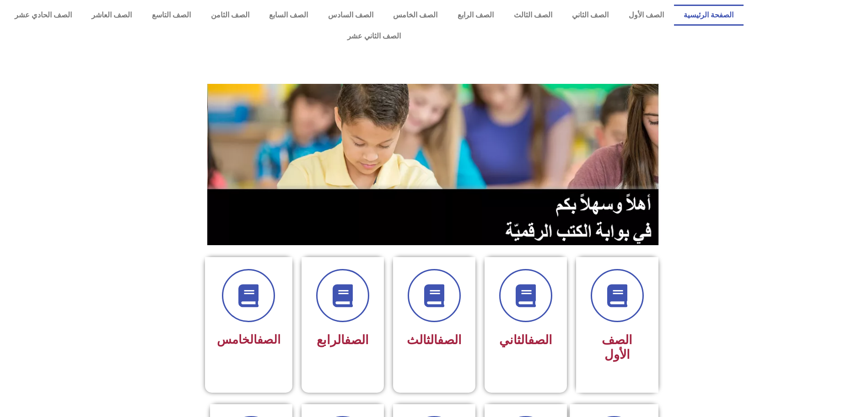 The image size is (868, 417). Describe the element at coordinates (249, 339) in the screenshot. I see `span: الخامس` at that location.